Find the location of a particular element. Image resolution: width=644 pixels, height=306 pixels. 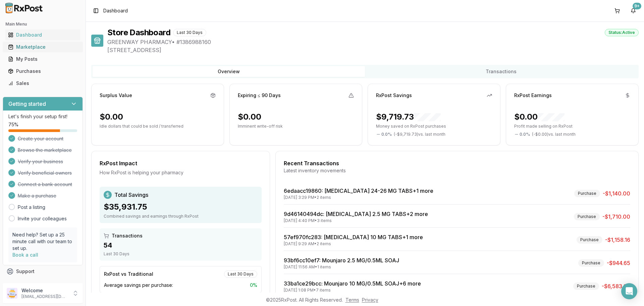

p: Need help? Set up a 25 minute call with our team to set up. is located at coordinates (43, 241).